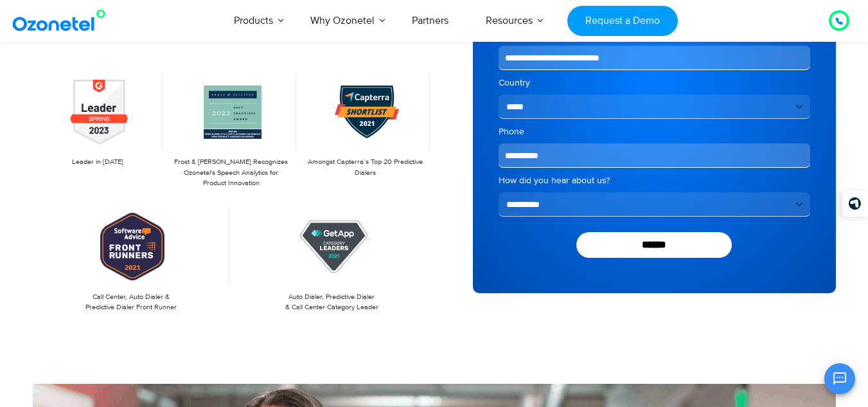 This screenshot has height=407, width=868. Describe the element at coordinates (622, 20) in the screenshot. I see `a: Request a Demo` at that location.